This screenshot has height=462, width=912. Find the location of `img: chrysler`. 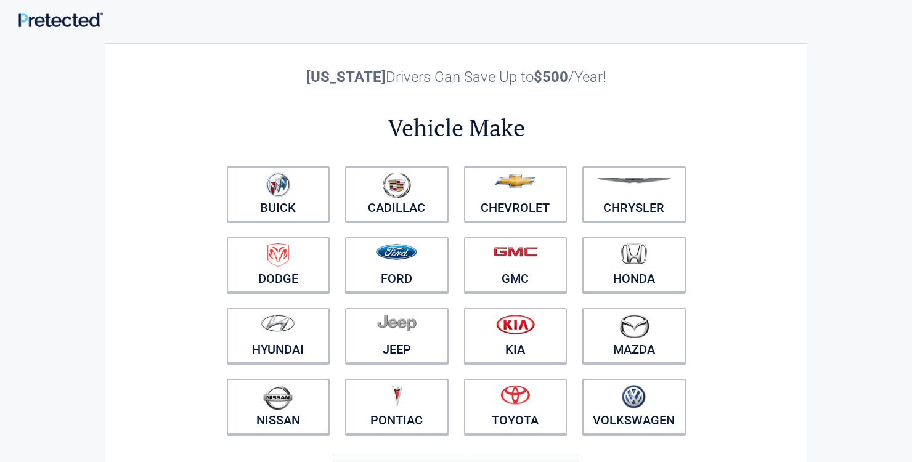

img: chrysler is located at coordinates (634, 181).